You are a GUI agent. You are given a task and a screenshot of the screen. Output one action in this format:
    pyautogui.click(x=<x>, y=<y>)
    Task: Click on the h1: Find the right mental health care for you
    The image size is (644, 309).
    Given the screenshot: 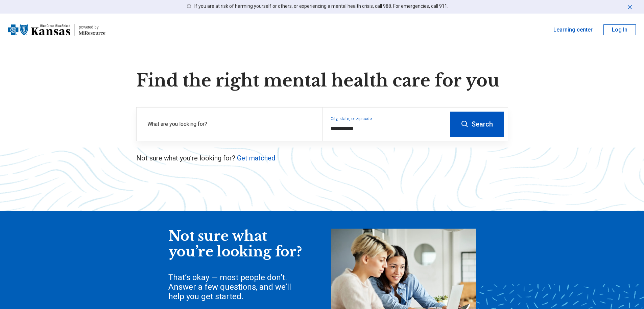 What is the action you would take?
    pyautogui.click(x=322, y=81)
    